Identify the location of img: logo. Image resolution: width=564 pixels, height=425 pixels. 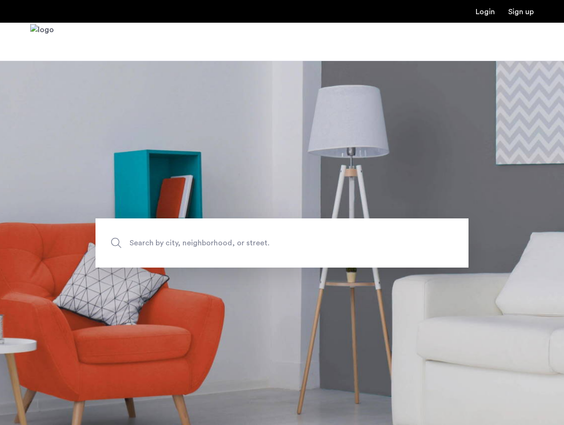
(42, 42).